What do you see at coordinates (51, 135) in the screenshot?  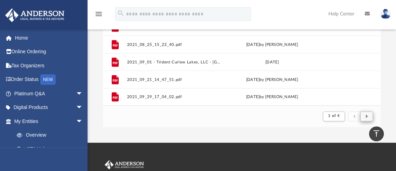 I see `a: Overview` at bounding box center [51, 135].